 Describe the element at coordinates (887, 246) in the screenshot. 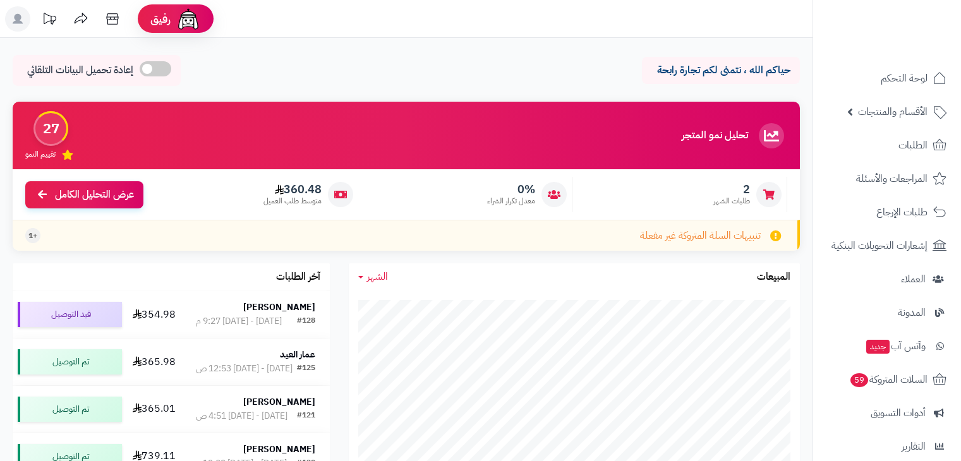

I see `a: إشعارات التحويلات البنكية` at that location.